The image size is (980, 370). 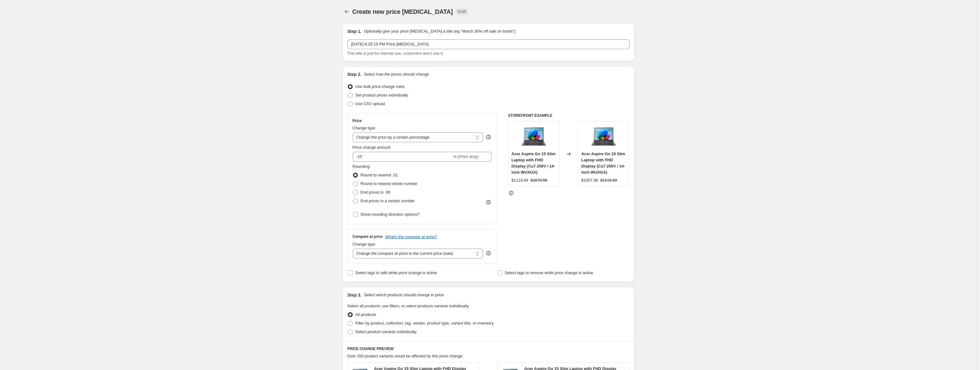 What do you see at coordinates (425, 323) in the screenshot?
I see `span: Filter by product, collection, tag, vendor, product type, variant title, or inventory` at bounding box center [425, 323].